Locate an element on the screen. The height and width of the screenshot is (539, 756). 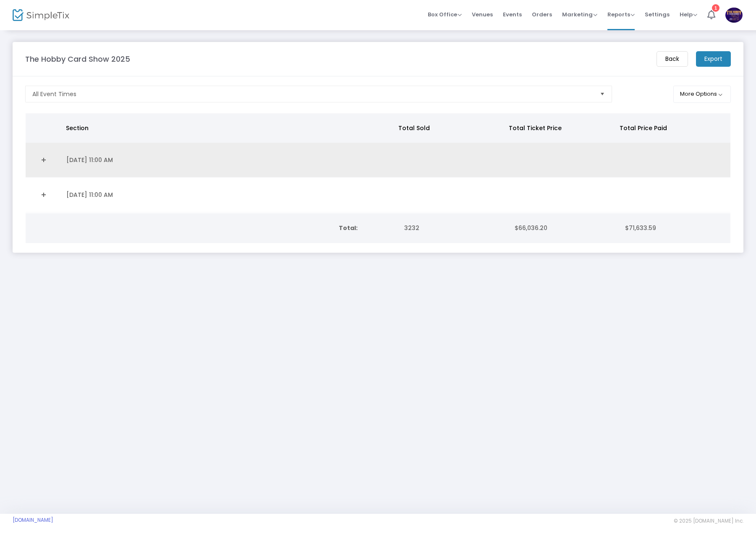
span: All Event Times is located at coordinates (54, 94).